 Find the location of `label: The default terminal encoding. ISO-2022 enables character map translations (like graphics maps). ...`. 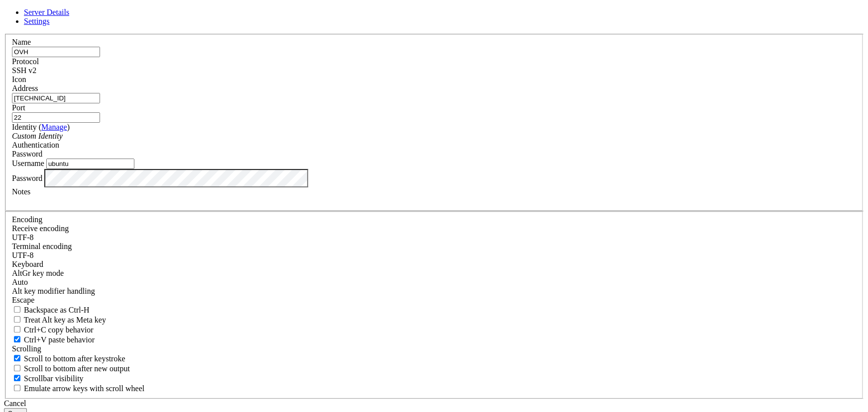

label: The default terminal encoding. ISO-2022 enables character map translations (like graphics maps). ... is located at coordinates (42, 246).